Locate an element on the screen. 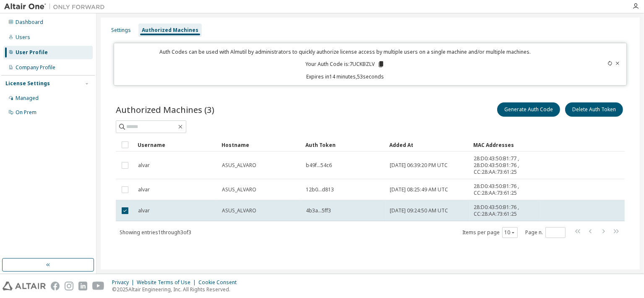  div: Privacy is located at coordinates (124, 282).